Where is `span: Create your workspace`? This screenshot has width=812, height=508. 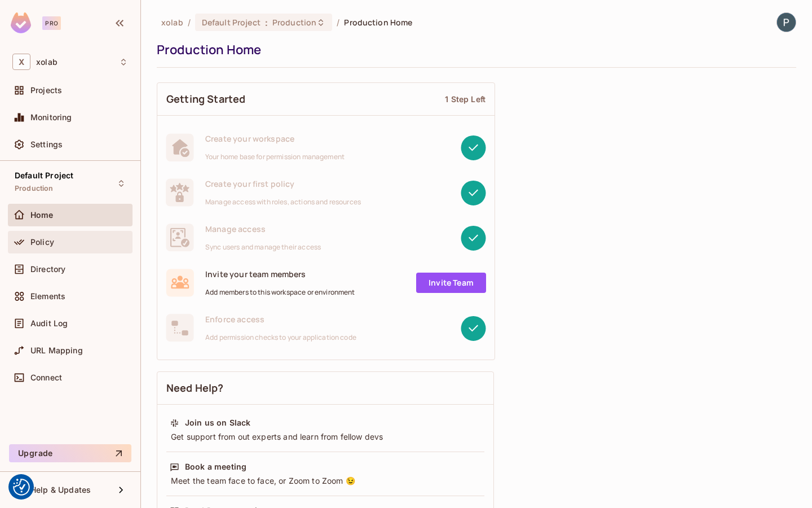
span: Create your workspace is located at coordinates (275, 139).